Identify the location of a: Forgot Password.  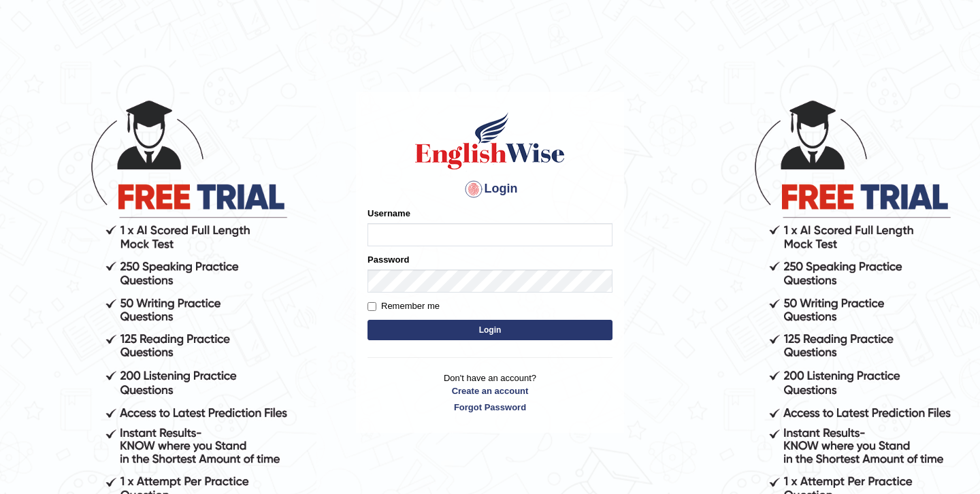
(490, 407).